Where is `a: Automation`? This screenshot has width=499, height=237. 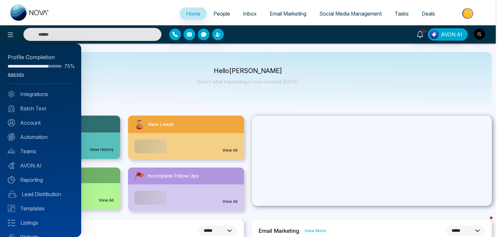
a: Automation is located at coordinates (41, 137).